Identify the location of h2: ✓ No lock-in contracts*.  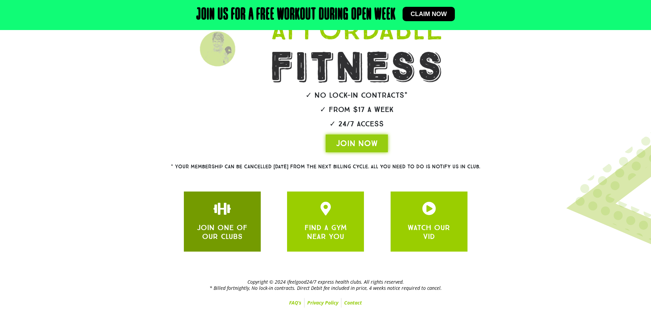
(357, 95).